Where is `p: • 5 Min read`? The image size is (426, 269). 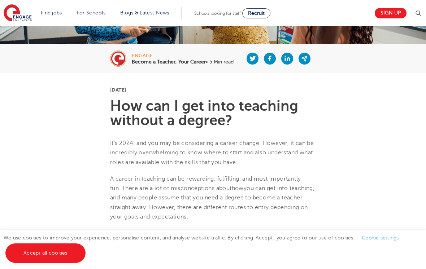 p: • 5 Min read is located at coordinates (183, 62).